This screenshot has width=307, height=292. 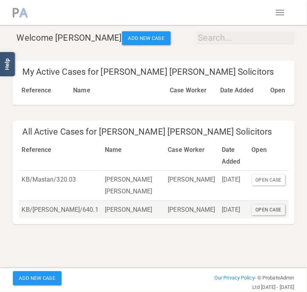 What do you see at coordinates (16, 12) in the screenshot?
I see `span: P` at bounding box center [16, 12].